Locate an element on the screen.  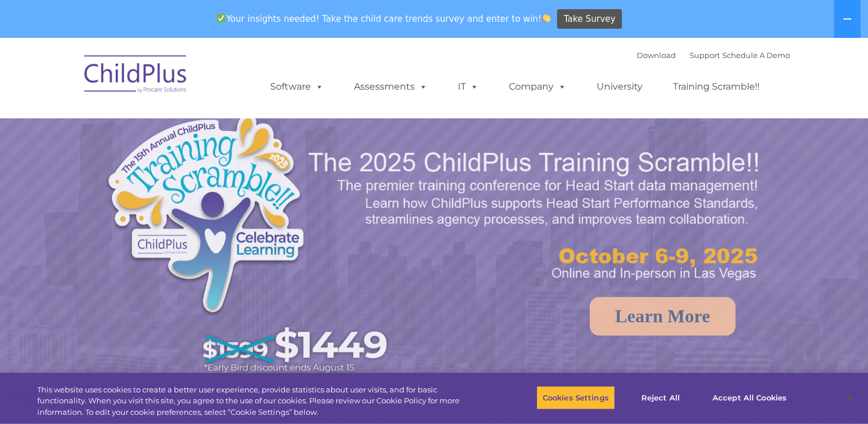
div: This website uses cookies to create a better user experience, provide statistics about user visit... is located at coordinates (257, 401).